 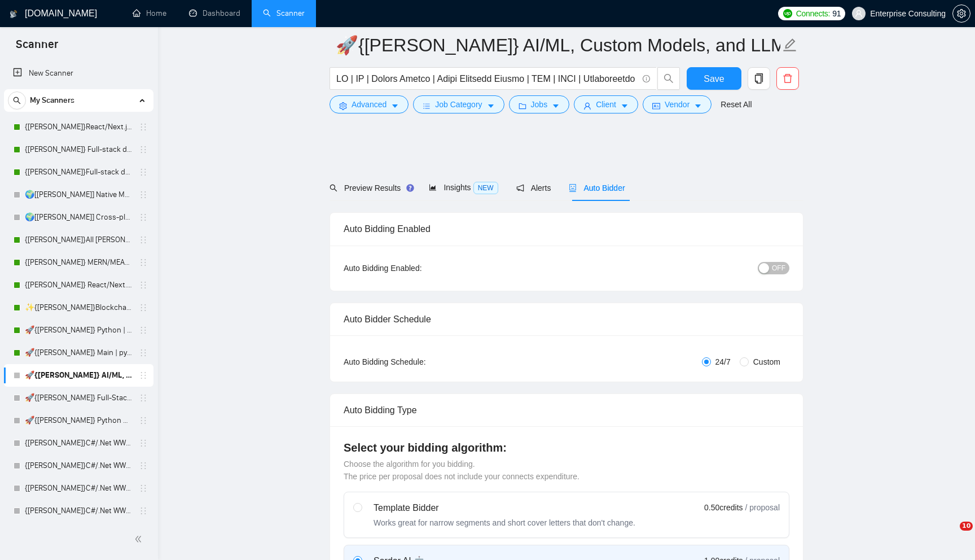 I want to click on span: Client, so click(x=606, y=104).